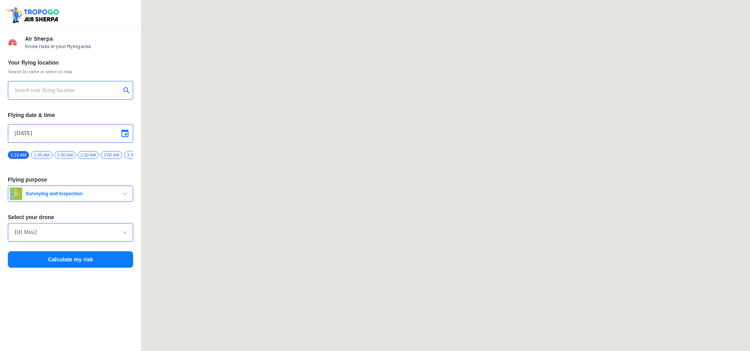 Image resolution: width=750 pixels, height=351 pixels. Describe the element at coordinates (79, 39) in the screenshot. I see `span: Air Sherpa` at that location.